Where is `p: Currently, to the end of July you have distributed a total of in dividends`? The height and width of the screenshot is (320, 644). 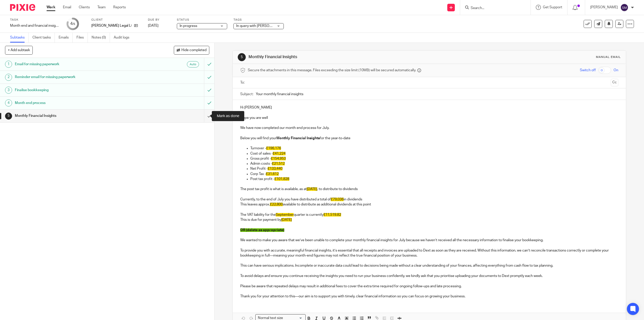 p: Currently, to the end of July you have distributed a total of in dividends is located at coordinates (429, 200).